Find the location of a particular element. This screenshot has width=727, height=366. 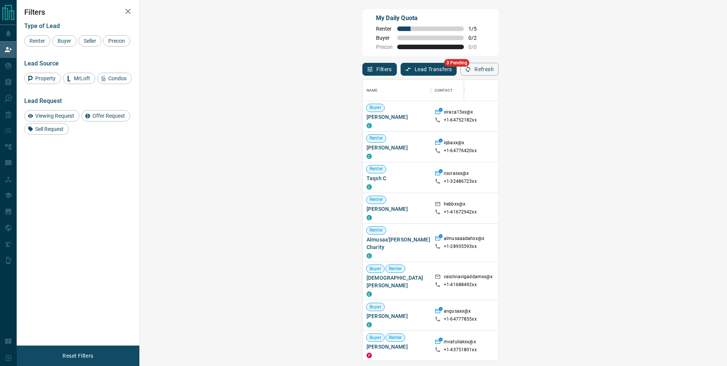

div: Buyer is located at coordinates (64, 41).